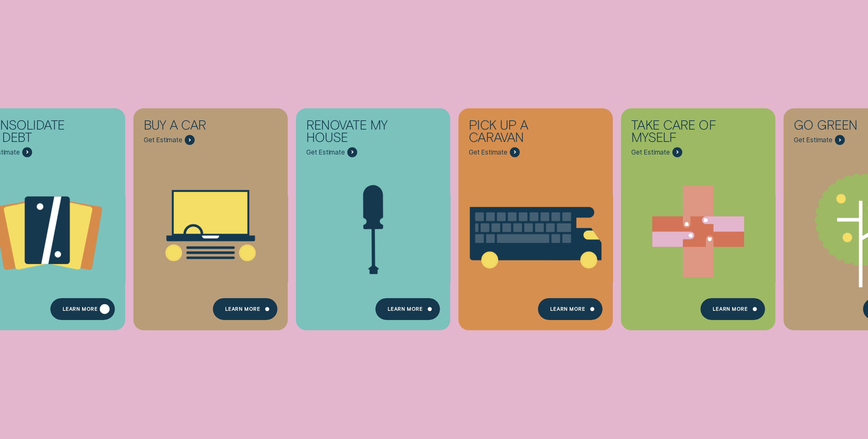 The width and height of the screenshot is (868, 439). Describe the element at coordinates (355, 133) in the screenshot. I see `div: Renovate My House` at that location.